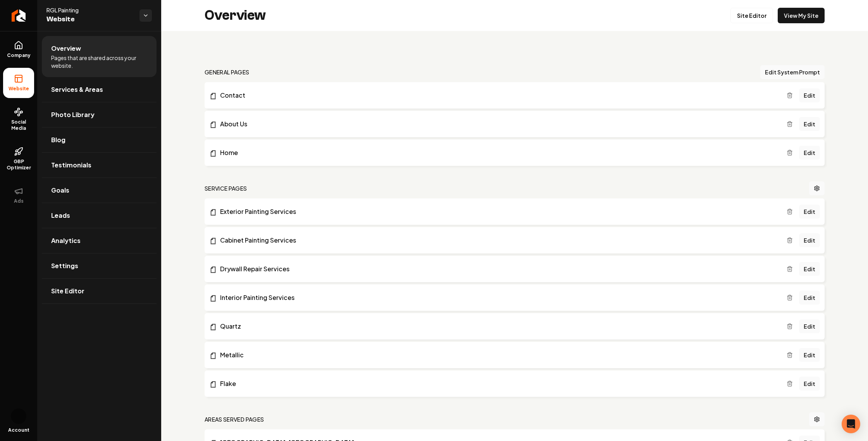 The height and width of the screenshot is (441, 868). What do you see at coordinates (19, 159) in the screenshot?
I see `a: GBP Optimizer` at bounding box center [19, 159].